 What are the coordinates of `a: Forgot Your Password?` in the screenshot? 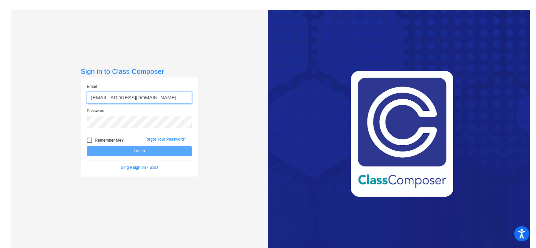 It's located at (165, 139).